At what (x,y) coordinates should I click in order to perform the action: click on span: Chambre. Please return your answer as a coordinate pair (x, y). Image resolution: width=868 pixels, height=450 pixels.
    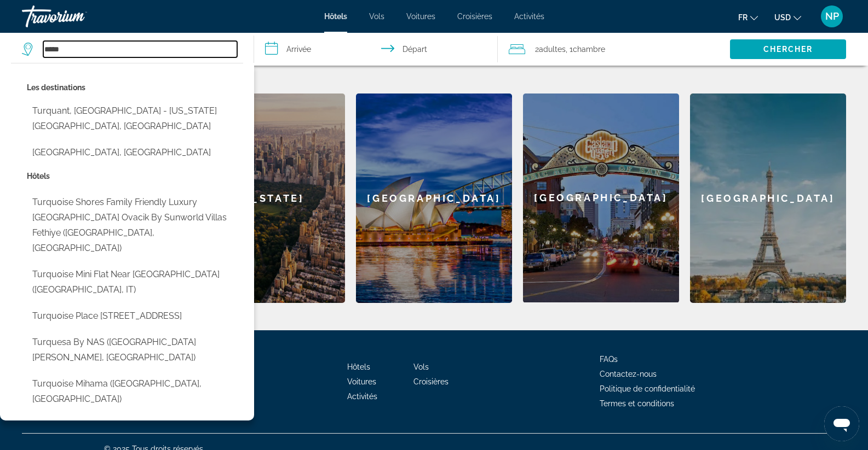
    Looking at the image, I should click on (588, 49).